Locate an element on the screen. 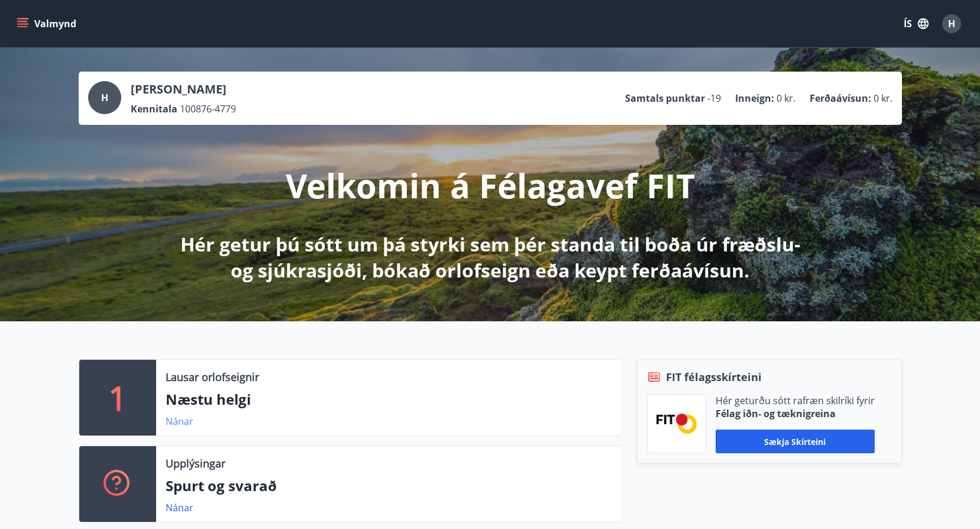 This screenshot has height=529, width=980. p: 1 is located at coordinates (117, 398).